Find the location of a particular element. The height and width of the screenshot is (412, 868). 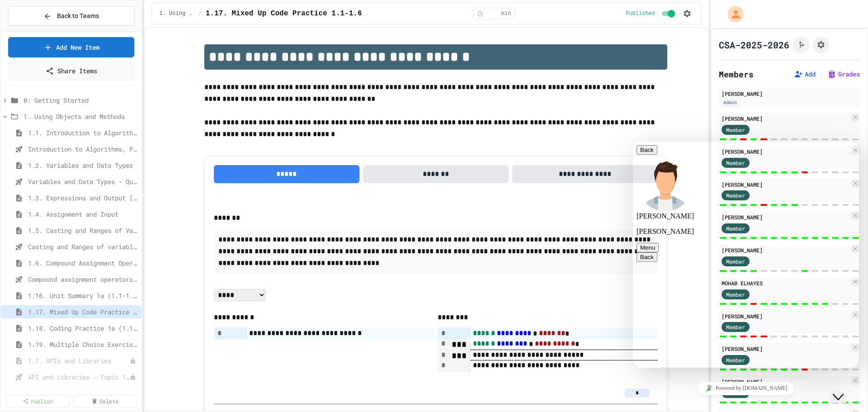

div: Karl is located at coordinates (32, 45).